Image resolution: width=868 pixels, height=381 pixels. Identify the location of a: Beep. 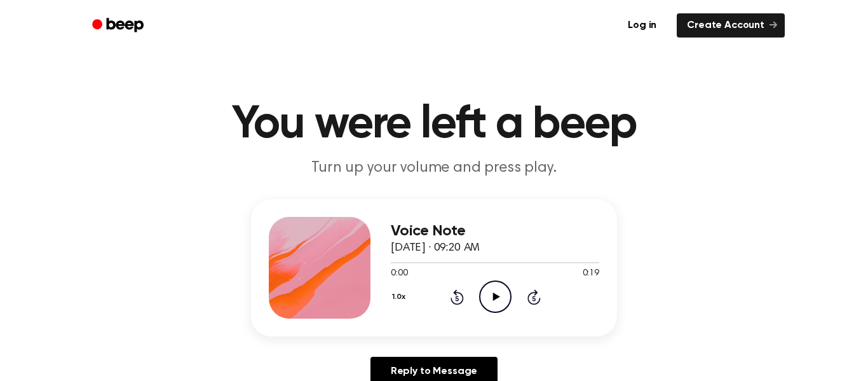
(119, 26).